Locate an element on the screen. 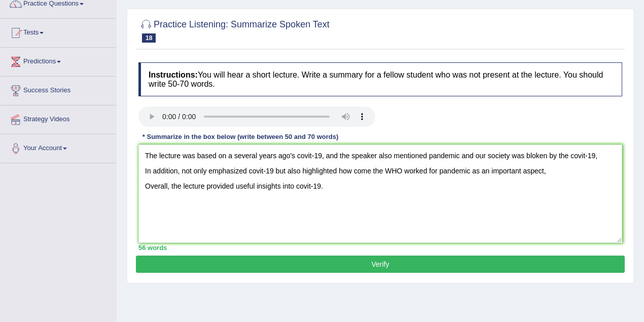  h4: You will hear a short lecture. Write a summary for a fellow student who was not present at the le... is located at coordinates (381, 79).